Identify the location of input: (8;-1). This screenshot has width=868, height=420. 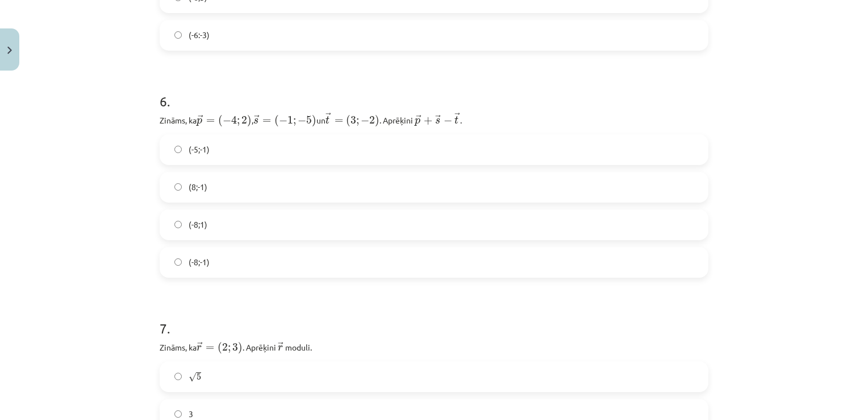
(178, 187).